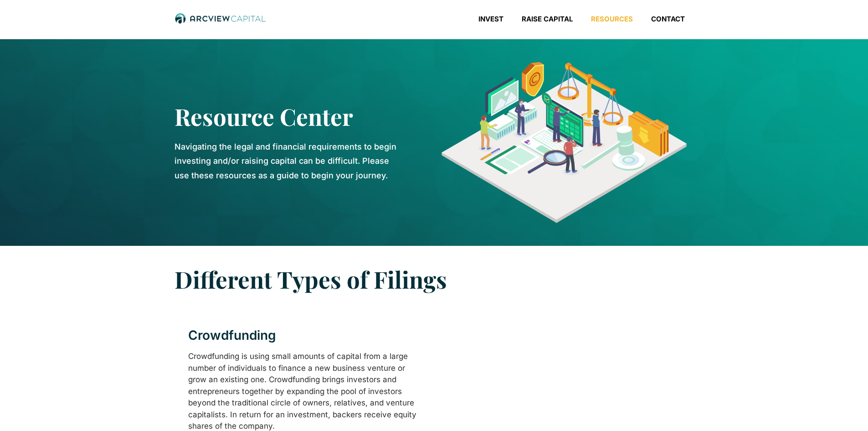 The height and width of the screenshot is (431, 868). Describe the element at coordinates (668, 19) in the screenshot. I see `a: Contact` at that location.